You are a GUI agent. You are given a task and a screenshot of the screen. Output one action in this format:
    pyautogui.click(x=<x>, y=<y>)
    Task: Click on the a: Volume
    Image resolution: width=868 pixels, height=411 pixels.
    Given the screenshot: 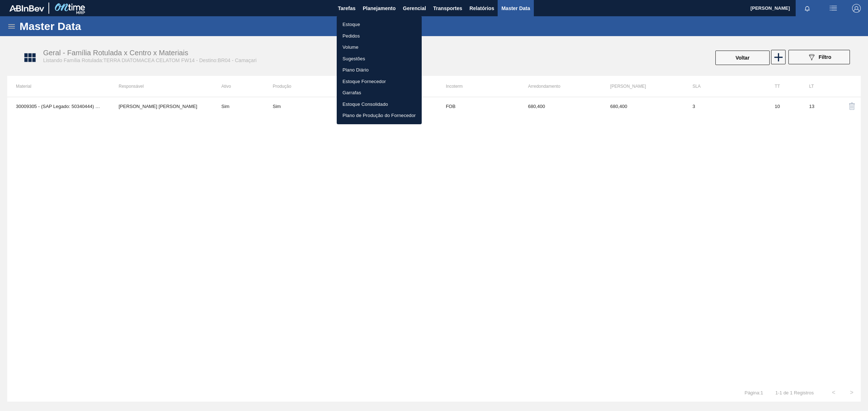 What is the action you would take?
    pyautogui.click(x=379, y=47)
    